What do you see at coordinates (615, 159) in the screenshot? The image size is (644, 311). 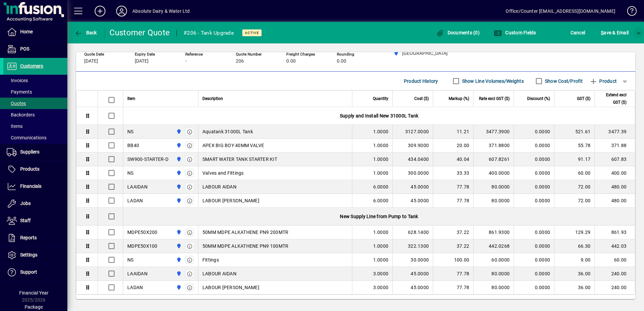 I see `td: 607.83` at bounding box center [615, 159].